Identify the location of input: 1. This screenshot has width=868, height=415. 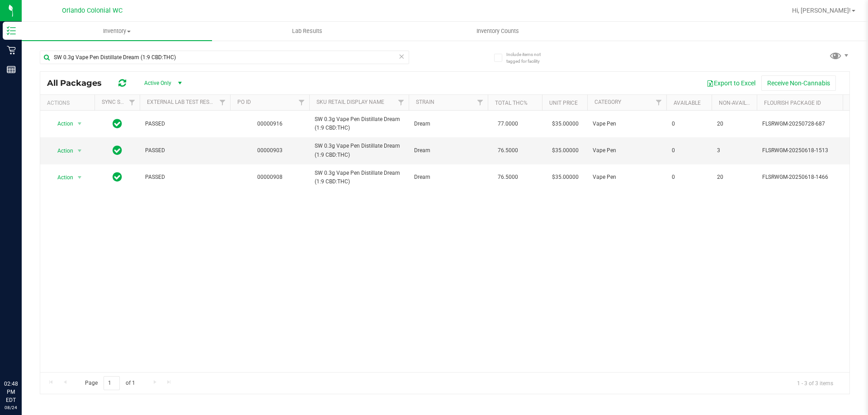
(111, 383).